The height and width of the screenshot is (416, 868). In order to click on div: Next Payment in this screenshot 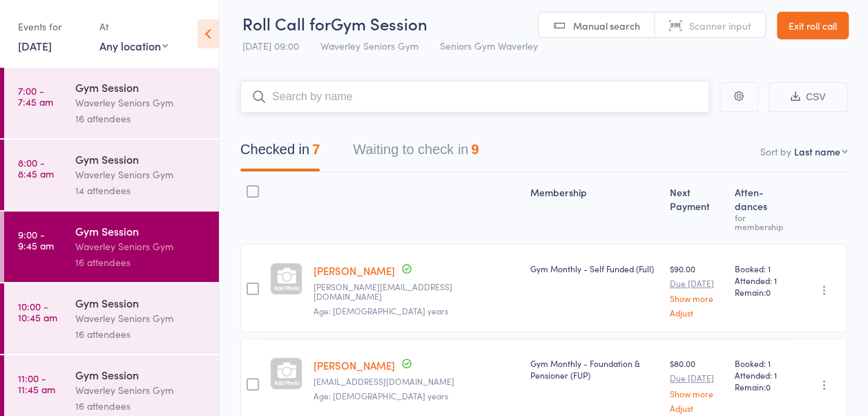, I will do `click(697, 208)`.